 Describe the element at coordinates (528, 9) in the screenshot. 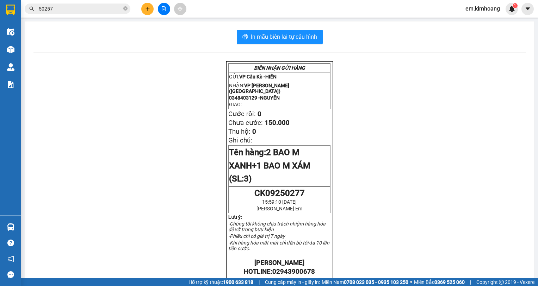

I see `span: caret-down` at that location.